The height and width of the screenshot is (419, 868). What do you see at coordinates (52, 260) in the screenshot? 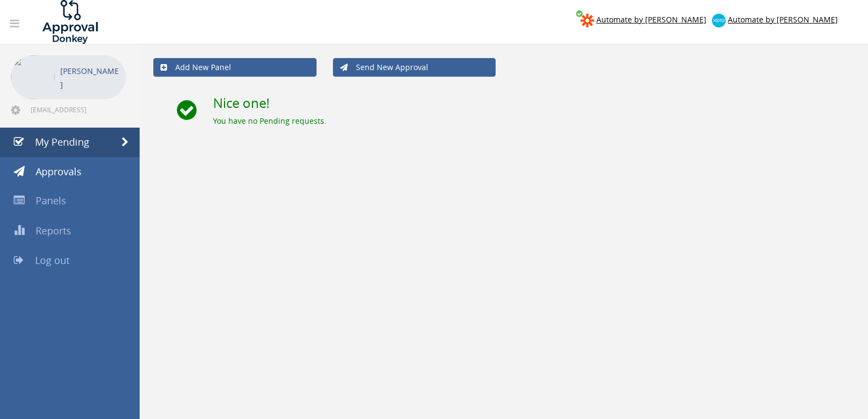
I see `span: Log out` at bounding box center [52, 260].